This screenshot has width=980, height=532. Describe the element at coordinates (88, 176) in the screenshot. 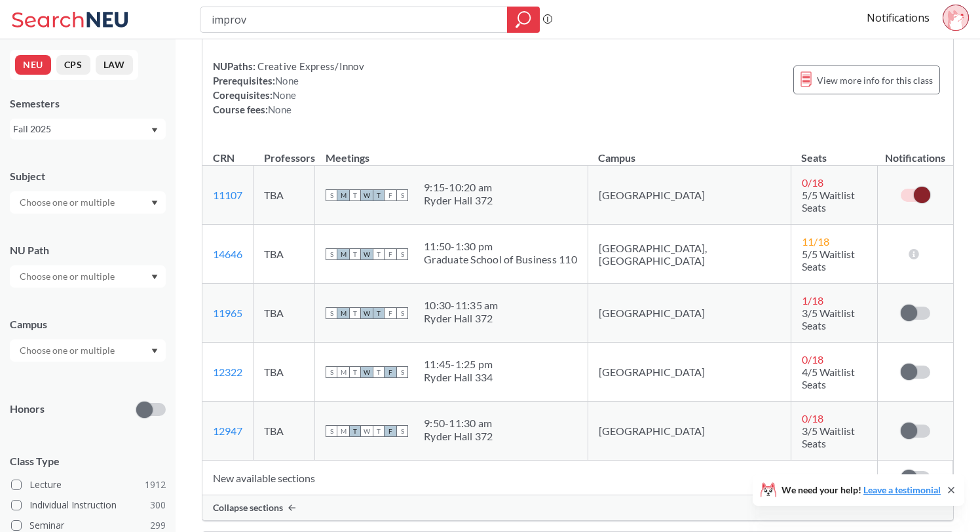

I see `div: Subject` at that location.